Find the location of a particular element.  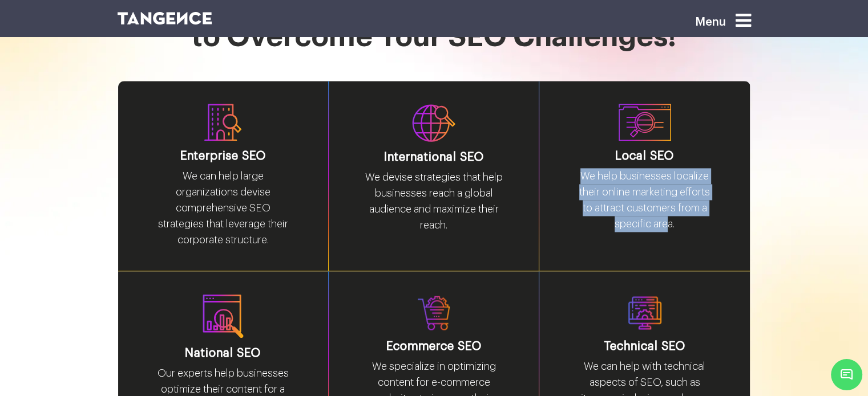

img: Path%20518.svg is located at coordinates (223, 316).